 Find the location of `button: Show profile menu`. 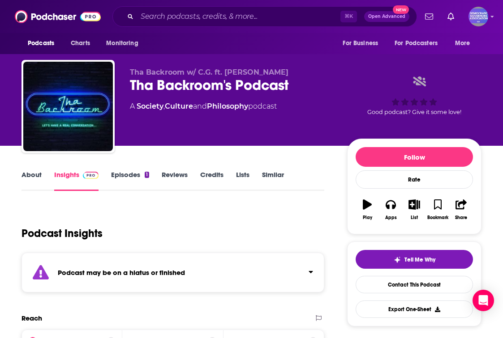

button: Show profile menu is located at coordinates (478, 17).